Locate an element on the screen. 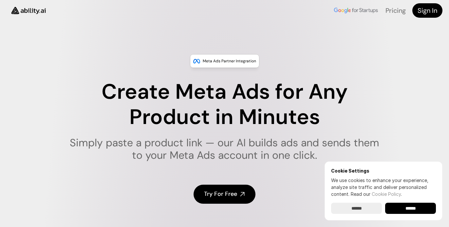 The width and height of the screenshot is (449, 227). h4: Try For Free is located at coordinates (220, 194).